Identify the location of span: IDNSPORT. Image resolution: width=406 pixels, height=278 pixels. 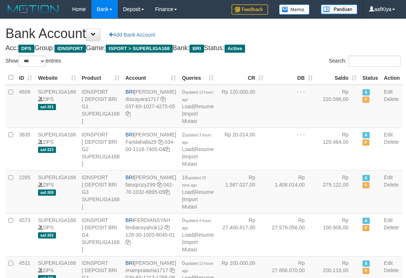
(70, 49).